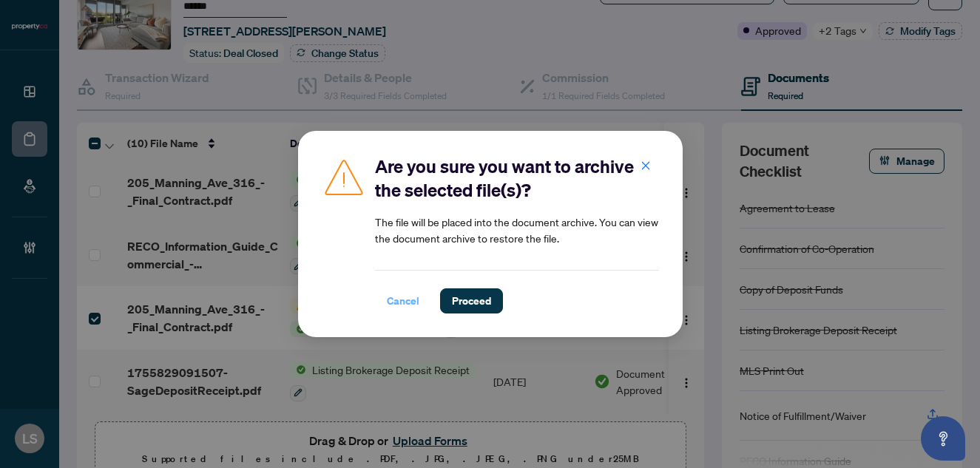  What do you see at coordinates (403, 301) in the screenshot?
I see `span: Cancel` at bounding box center [403, 301].